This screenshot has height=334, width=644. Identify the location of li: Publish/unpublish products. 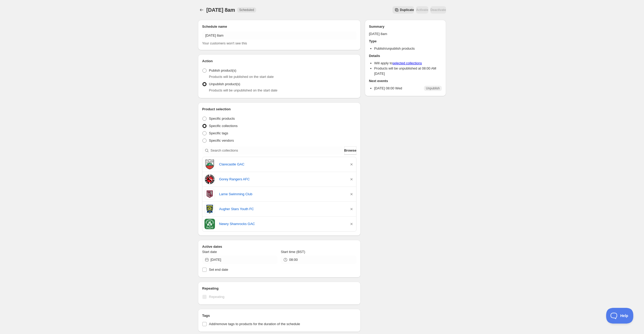
(408, 49).